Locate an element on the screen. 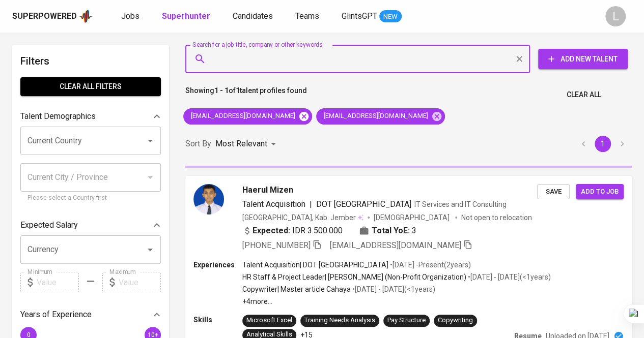 This screenshot has width=644, height=338. b: Expected: is located at coordinates (271, 231).